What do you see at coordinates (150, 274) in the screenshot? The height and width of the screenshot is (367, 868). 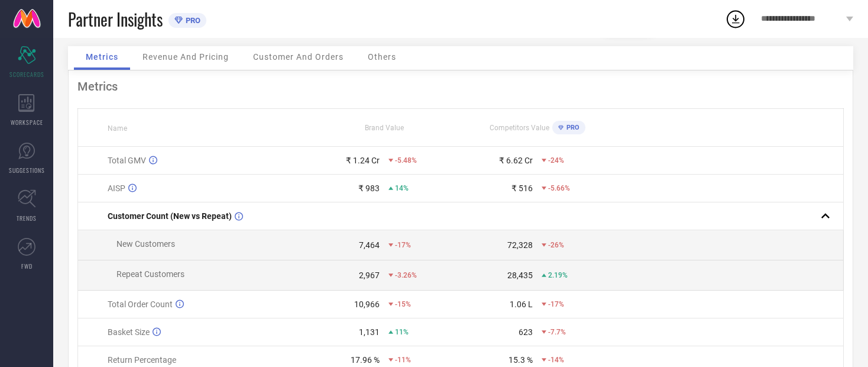 I see `span: Repeat Customers` at bounding box center [150, 274].